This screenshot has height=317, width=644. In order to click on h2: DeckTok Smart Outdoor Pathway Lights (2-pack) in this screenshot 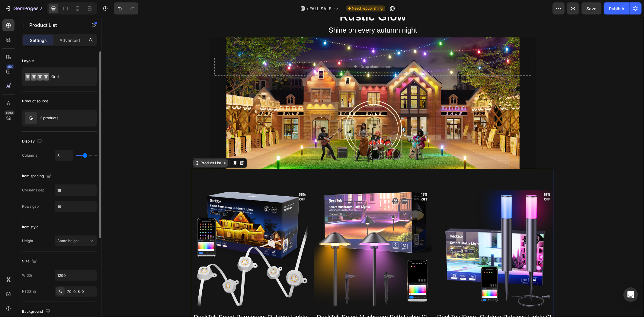, I will do `click(394, 304)`.